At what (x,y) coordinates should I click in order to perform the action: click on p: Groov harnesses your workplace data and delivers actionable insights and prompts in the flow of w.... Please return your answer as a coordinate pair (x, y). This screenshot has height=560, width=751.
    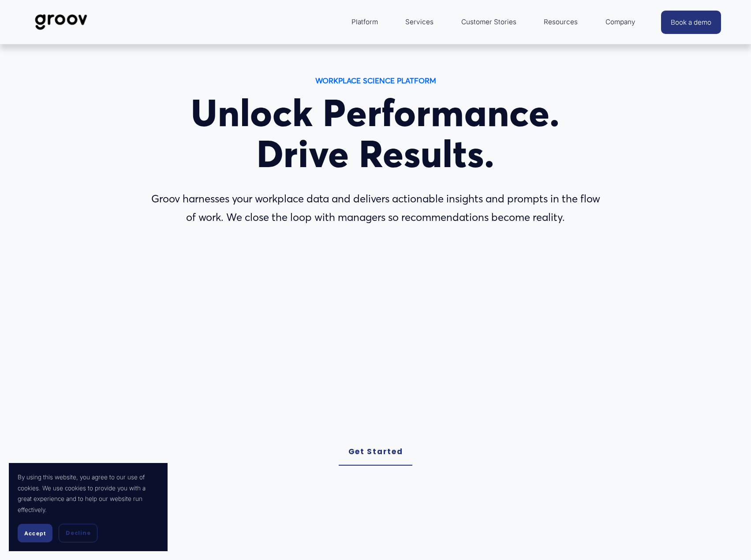
    Looking at the image, I should click on (376, 209).